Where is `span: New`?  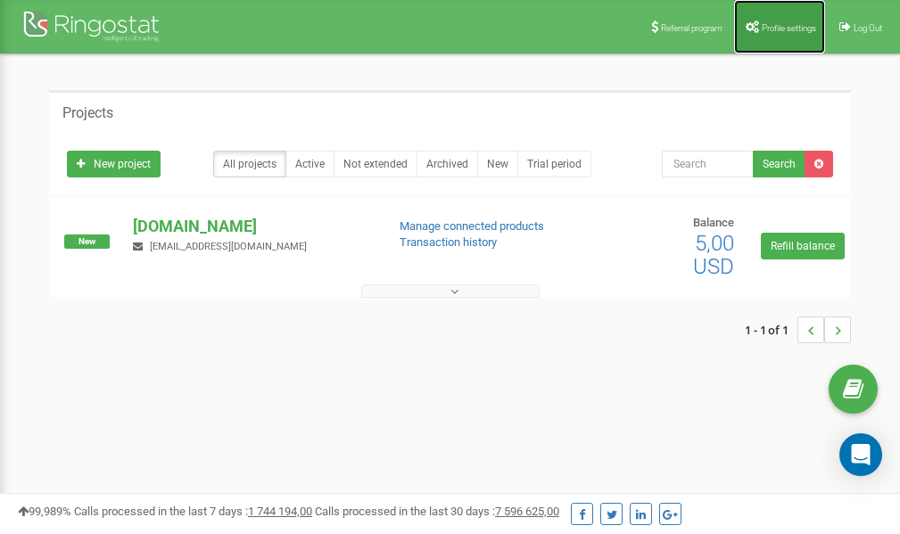
span: New is located at coordinates (87, 242).